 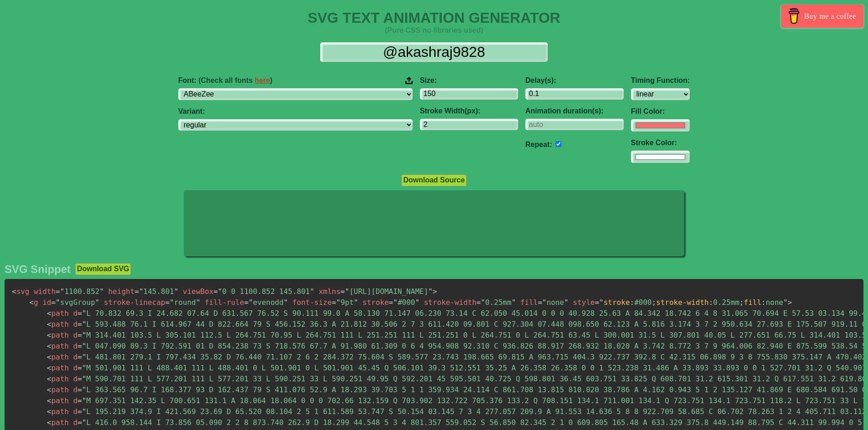 I want to click on label: Repeat:, so click(x=539, y=144).